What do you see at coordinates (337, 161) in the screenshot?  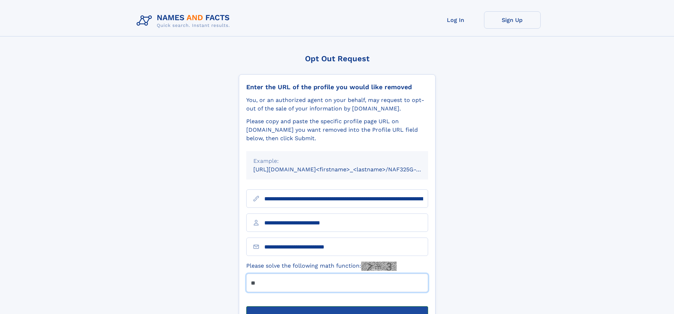 I see `div: Example:` at bounding box center [337, 161].